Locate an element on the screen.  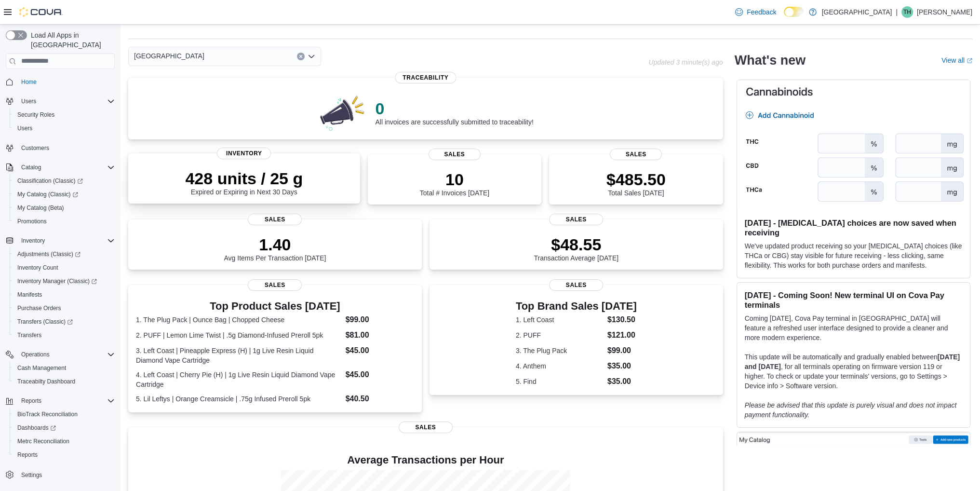
span: Transfers (Classic) is located at coordinates (45, 322).